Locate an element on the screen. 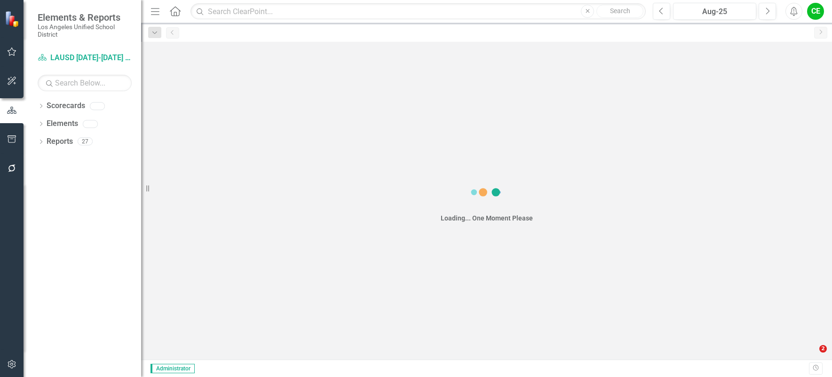  div: CE is located at coordinates (815, 11).